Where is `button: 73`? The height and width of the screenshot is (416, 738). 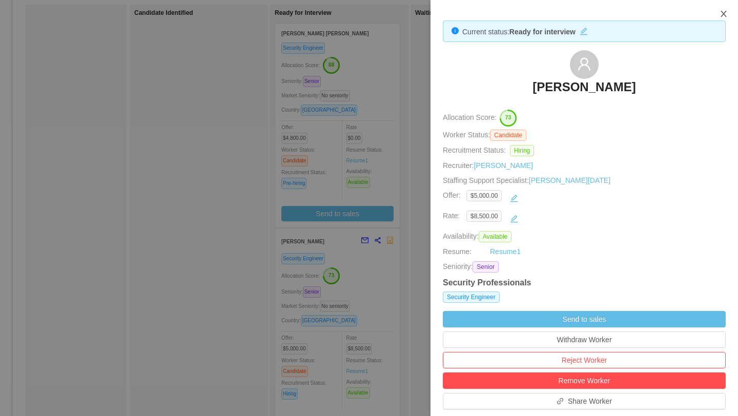 button: 73 is located at coordinates (507, 117).